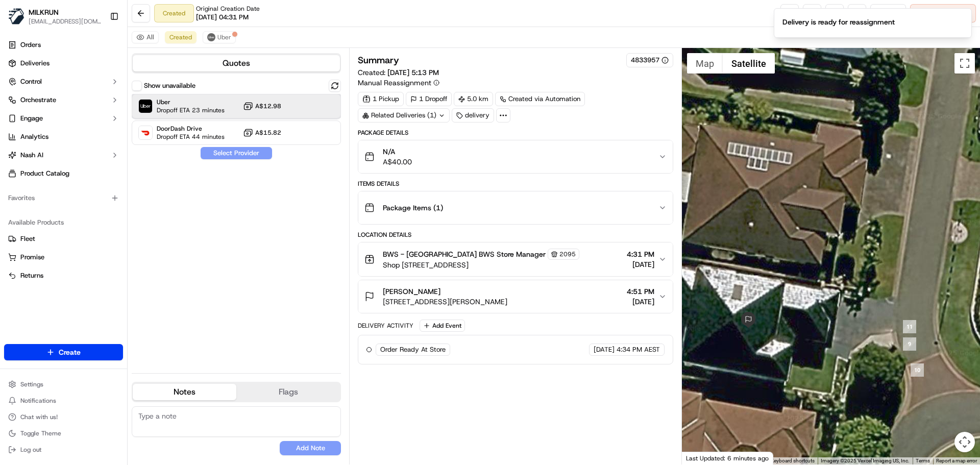 This screenshot has height=465, width=980. I want to click on button: Settings, so click(63, 384).